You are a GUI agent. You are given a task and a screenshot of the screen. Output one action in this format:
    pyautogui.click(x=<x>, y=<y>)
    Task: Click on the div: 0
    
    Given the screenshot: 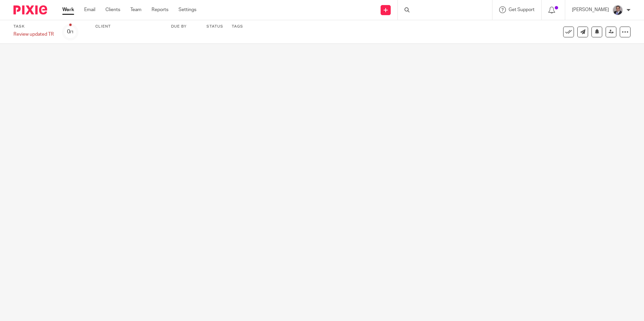 What is the action you would take?
    pyautogui.click(x=70, y=32)
    